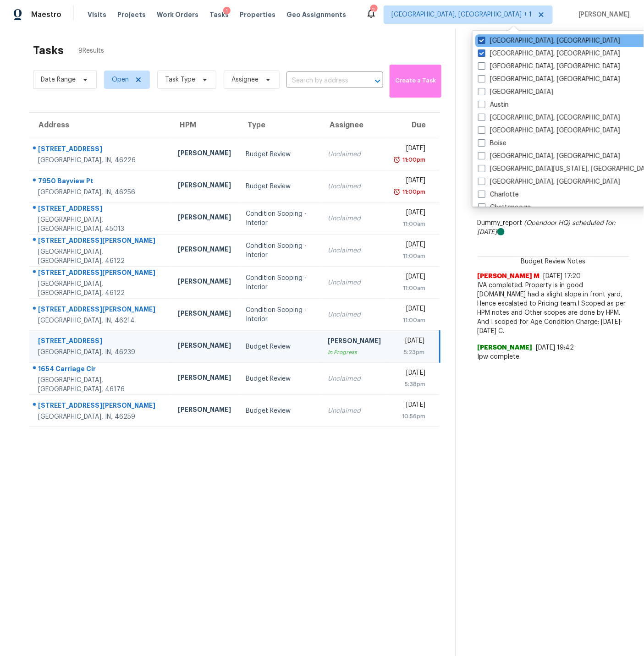 This screenshot has width=644, height=656. Describe the element at coordinates (177, 15) in the screenshot. I see `span: Work Orders` at that location.